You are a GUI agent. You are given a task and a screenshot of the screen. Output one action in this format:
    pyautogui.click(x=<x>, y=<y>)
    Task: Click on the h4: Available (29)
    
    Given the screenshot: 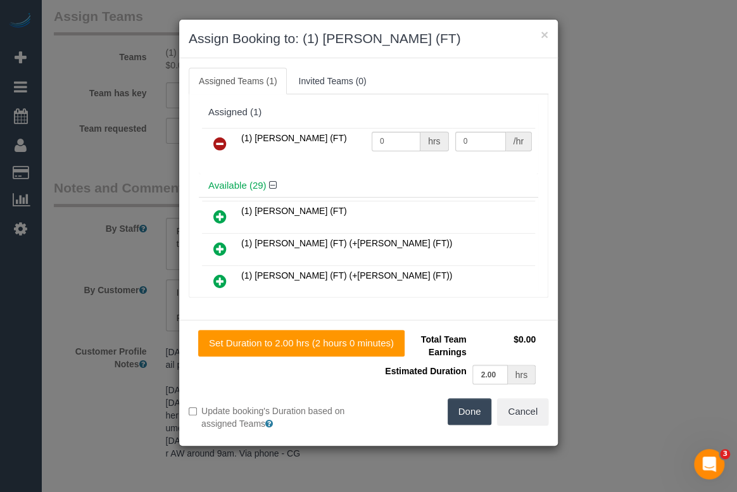 What is the action you would take?
    pyautogui.click(x=369, y=186)
    